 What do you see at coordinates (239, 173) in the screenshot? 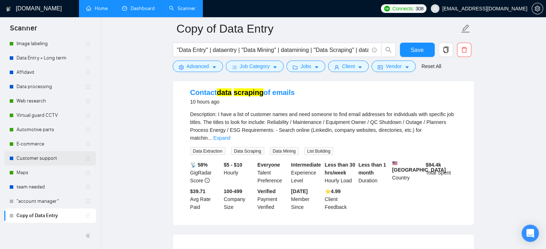
I see `div: Hourly` at bounding box center [239, 173].